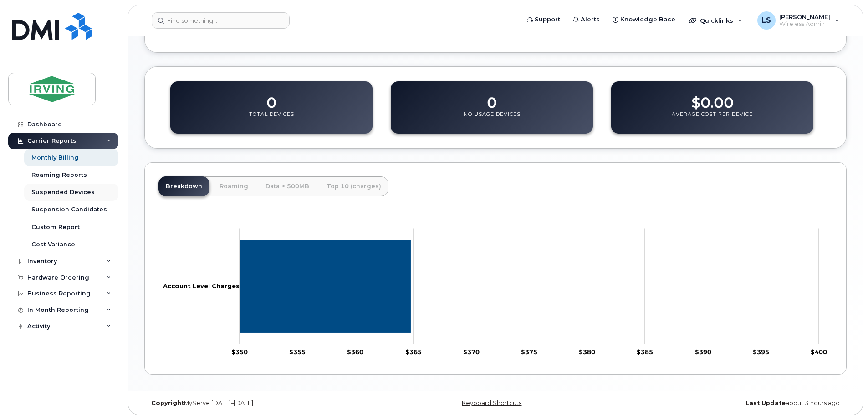 The width and height of the screenshot is (868, 420). I want to click on p: Total Devices, so click(271, 119).